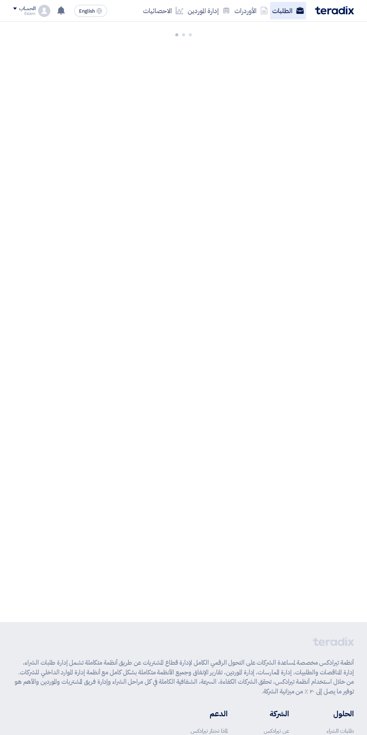  Describe the element at coordinates (340, 731) in the screenshot. I see `a: طلبات الشراء` at that location.